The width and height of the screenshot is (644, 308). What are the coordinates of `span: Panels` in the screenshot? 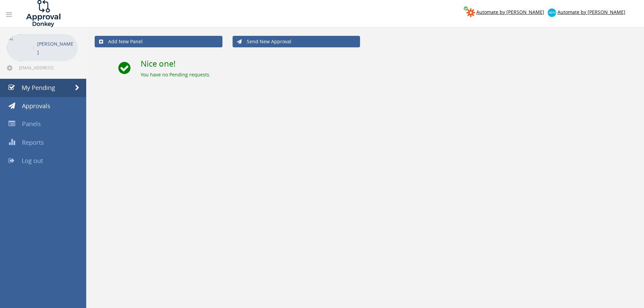 It's located at (31, 124).